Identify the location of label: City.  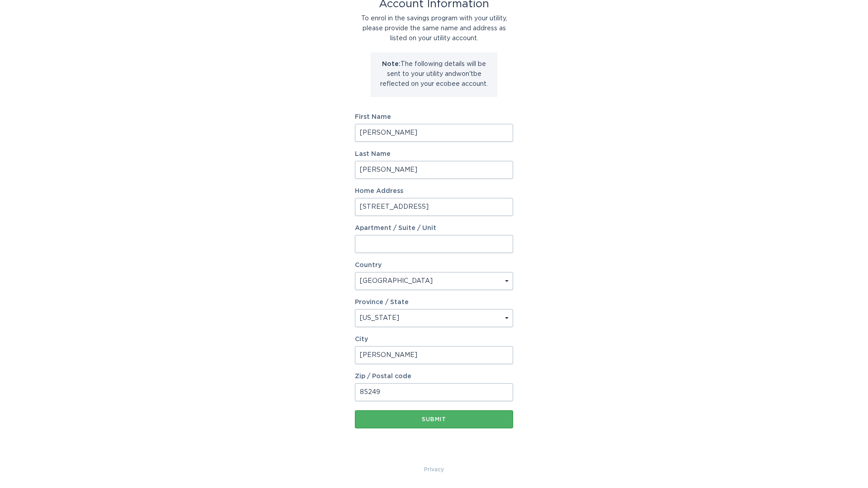
(434, 340).